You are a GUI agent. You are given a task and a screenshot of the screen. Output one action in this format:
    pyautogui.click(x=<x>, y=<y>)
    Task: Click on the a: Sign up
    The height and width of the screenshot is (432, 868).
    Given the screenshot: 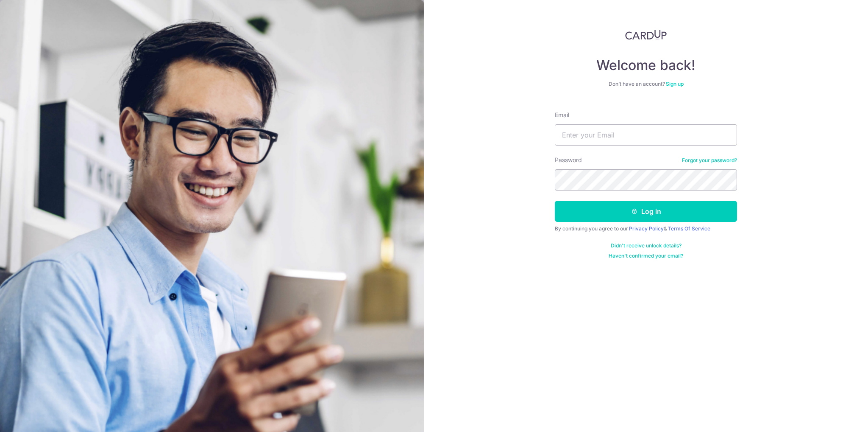 What is the action you would take?
    pyautogui.click(x=675, y=83)
    